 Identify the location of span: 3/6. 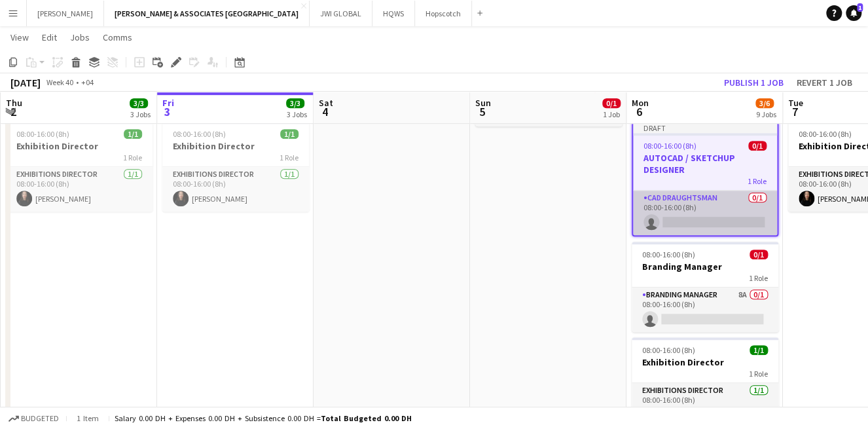
(764, 103).